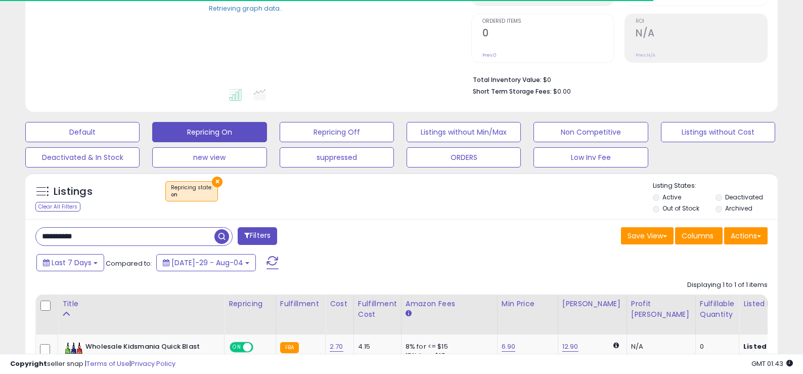  Describe the element at coordinates (715, 346) in the screenshot. I see `div: 0` at that location.